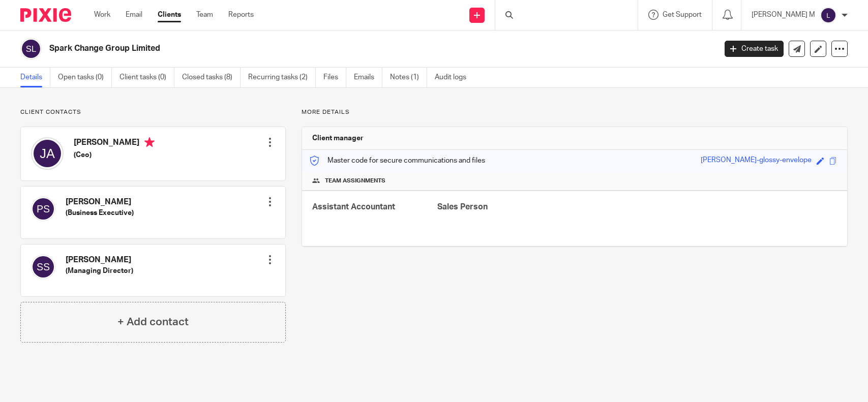  Describe the element at coordinates (99, 271) in the screenshot. I see `h5: (Managing Director)` at that location.